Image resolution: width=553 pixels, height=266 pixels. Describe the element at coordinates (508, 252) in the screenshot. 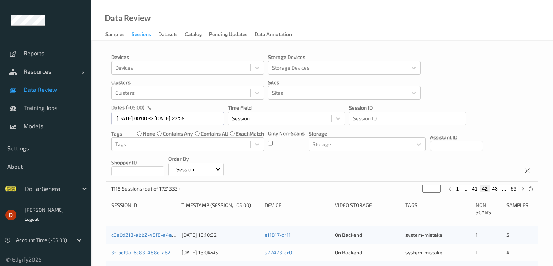

I see `span: 4` at that location.